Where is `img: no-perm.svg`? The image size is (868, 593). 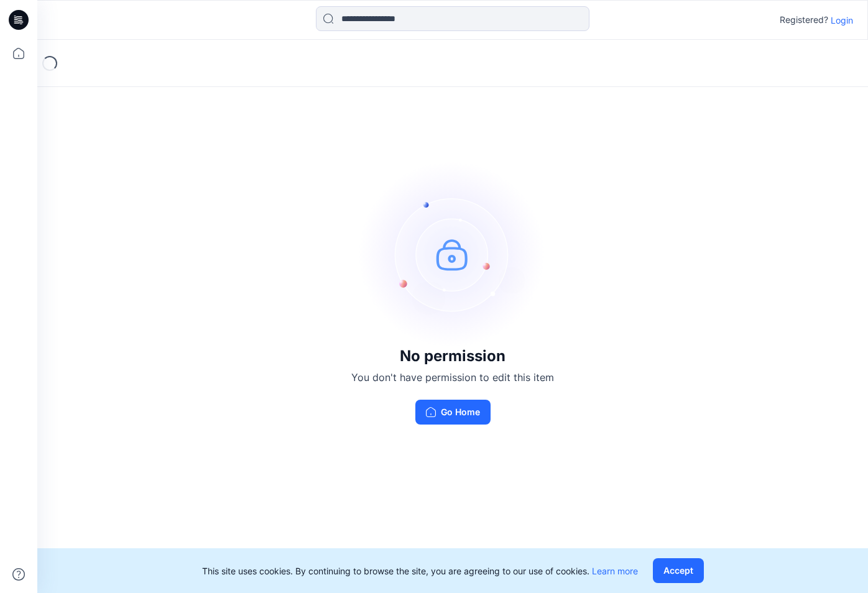
img: no-perm.svg is located at coordinates (453, 255).